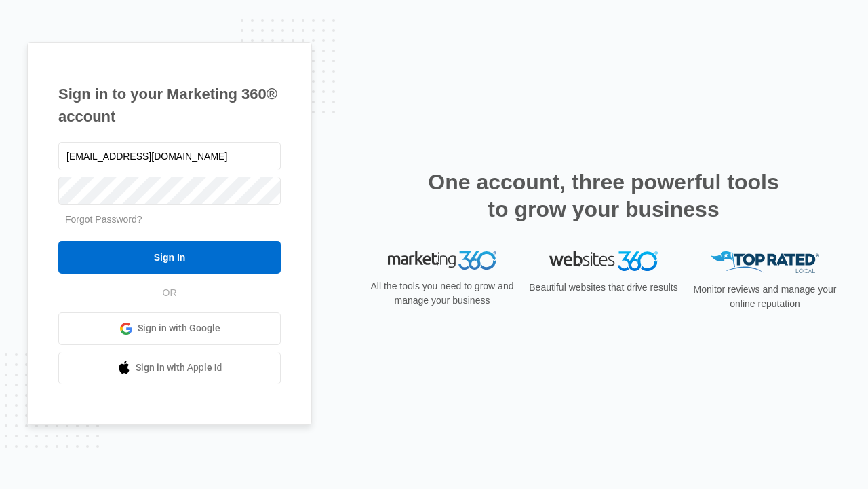  I want to click on img: Websites 360, so click(603, 261).